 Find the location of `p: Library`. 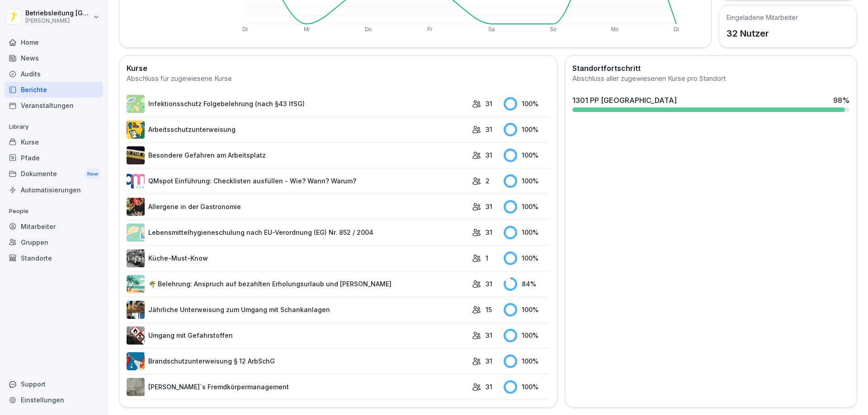

p: Library is located at coordinates (54, 127).